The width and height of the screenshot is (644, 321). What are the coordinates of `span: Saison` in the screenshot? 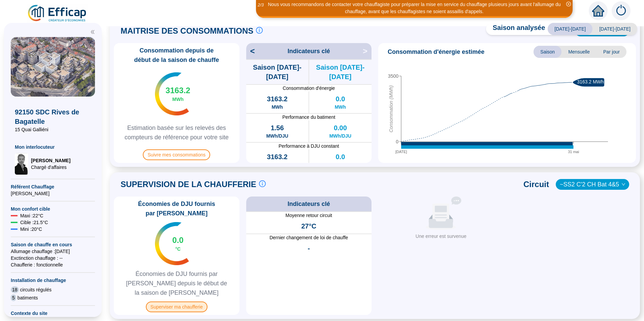 It's located at (547, 52).